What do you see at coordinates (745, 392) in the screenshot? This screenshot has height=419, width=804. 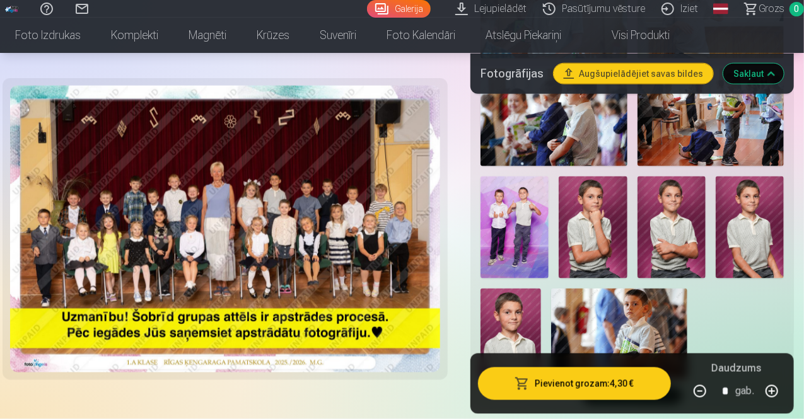 I see `div: gab.` at bounding box center [745, 392].